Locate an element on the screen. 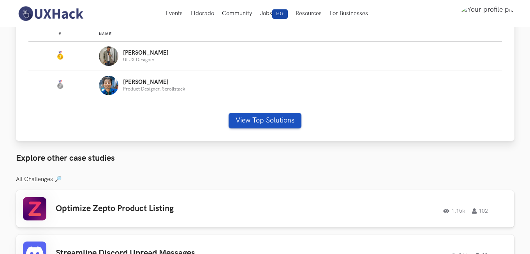 The height and width of the screenshot is (254, 530). span: 102 is located at coordinates (480, 211).